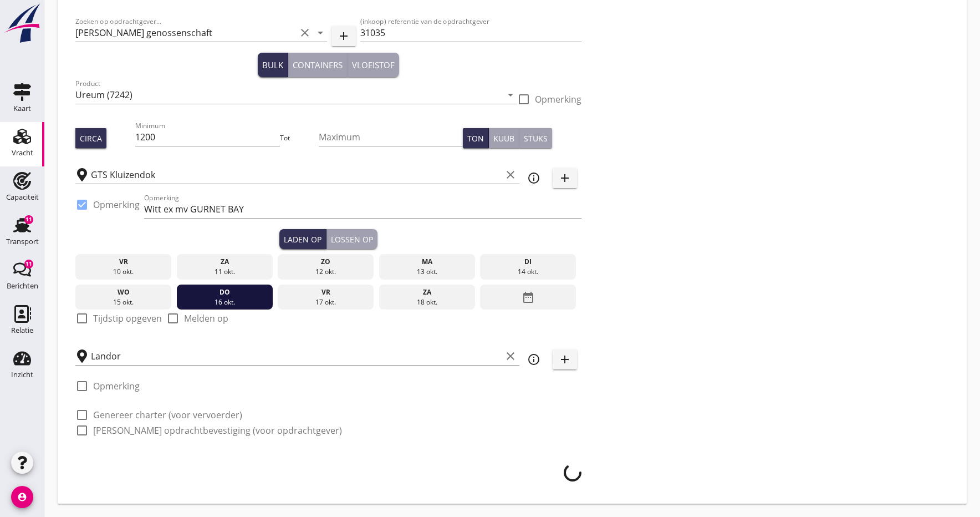 This screenshot has width=980, height=517. What do you see at coordinates (471, 33) in the screenshot?
I see `input: (inkoop) referentie van de opdrachtgever` at bounding box center [471, 33].